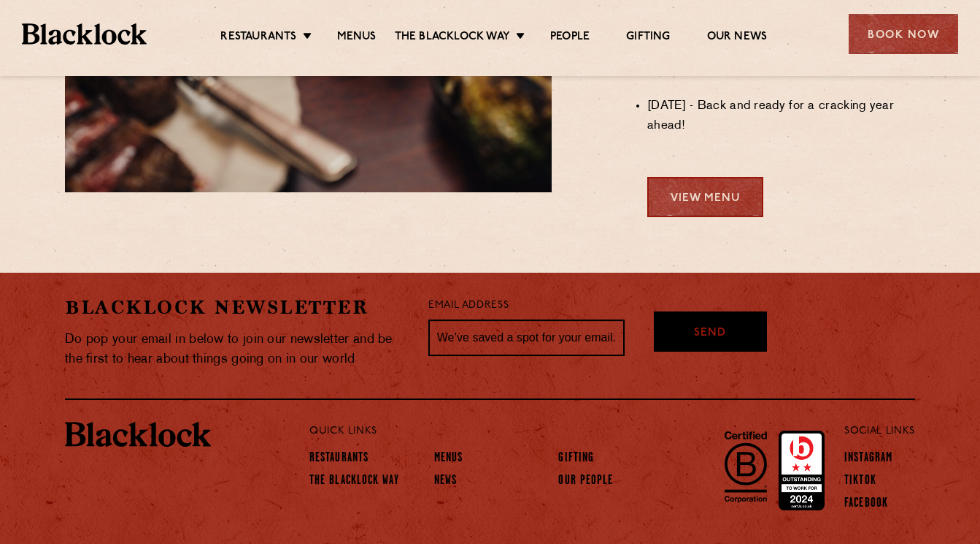  I want to click on h2: Blacklock Newsletter, so click(236, 307).